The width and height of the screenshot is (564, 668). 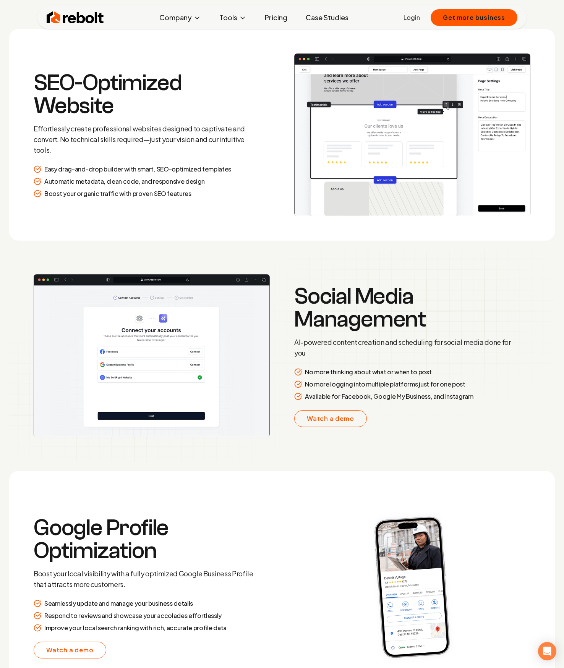 I want to click on h3: SEO-Optimized Website, so click(x=144, y=94).